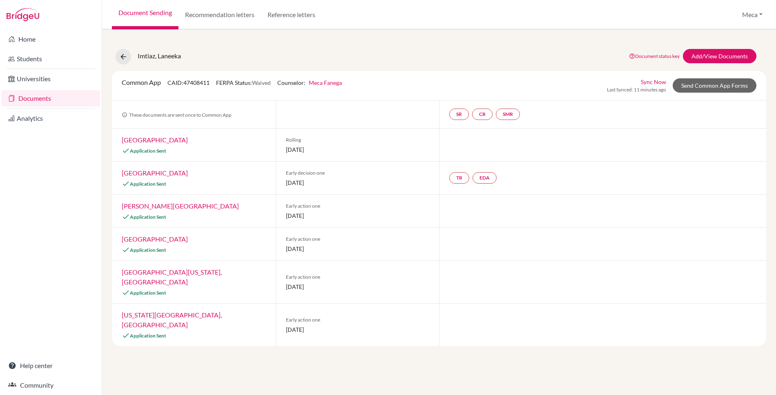  What do you see at coordinates (752, 15) in the screenshot?
I see `button: Meca` at bounding box center [752, 15].